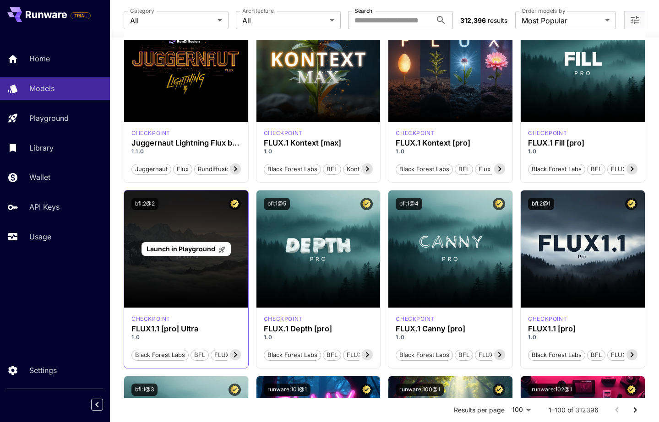 This screenshot has width=659, height=422. I want to click on p: 1–100 of 312396, so click(573, 410).